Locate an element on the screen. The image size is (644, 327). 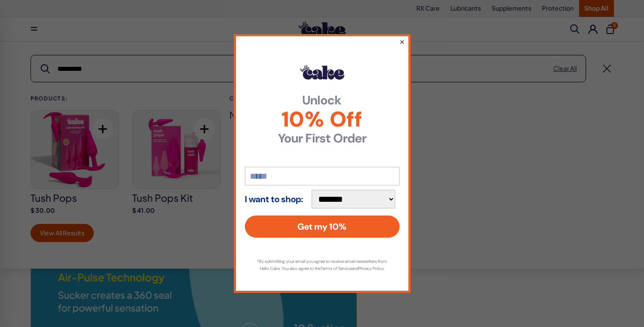
p: *By submitting your email you agree to receive email newsletters from Hello Cake. You also agree ... is located at coordinates (322, 265).